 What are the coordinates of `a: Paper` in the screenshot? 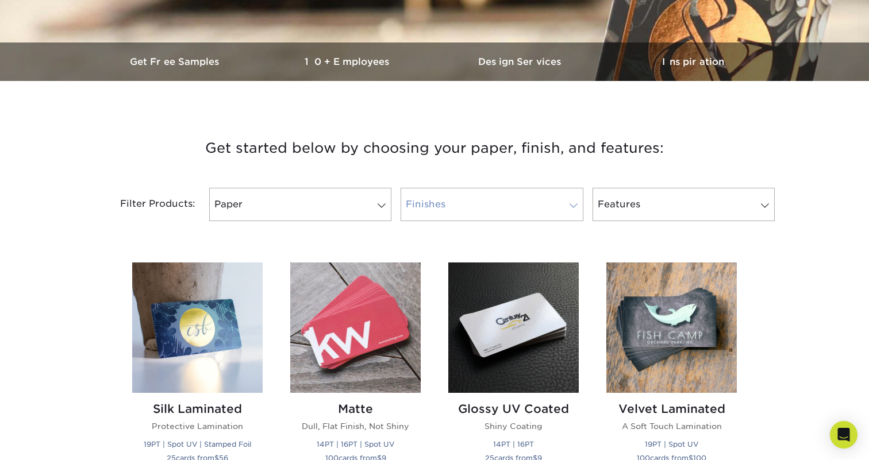 It's located at (300, 205).